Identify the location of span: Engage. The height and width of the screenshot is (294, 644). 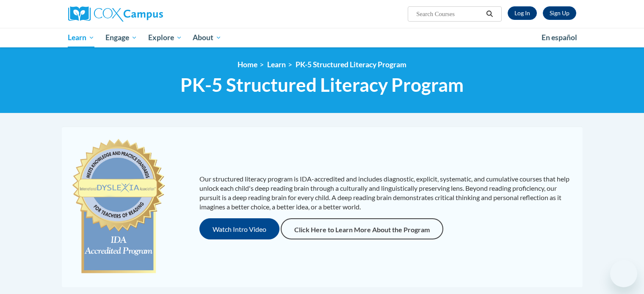
(121, 38).